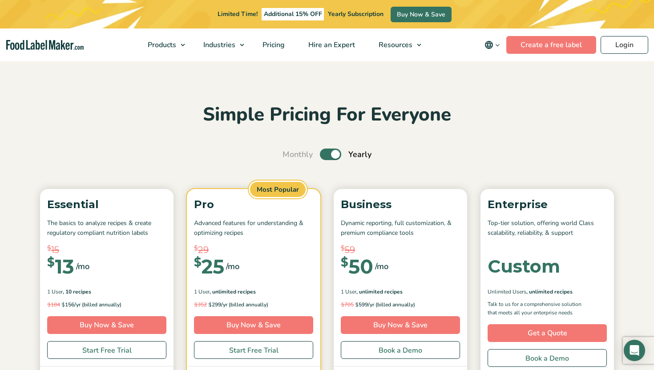 This screenshot has width=654, height=370. I want to click on span: Hire an Expert, so click(330, 45).